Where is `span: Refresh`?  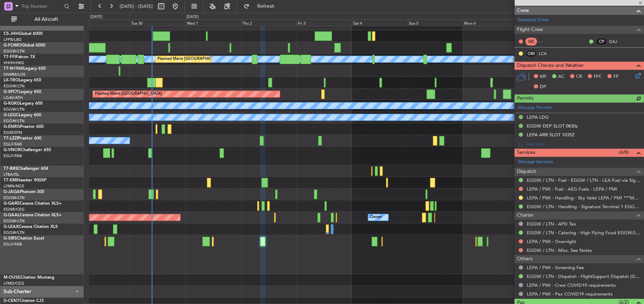
span: Refresh is located at coordinates (266, 6).